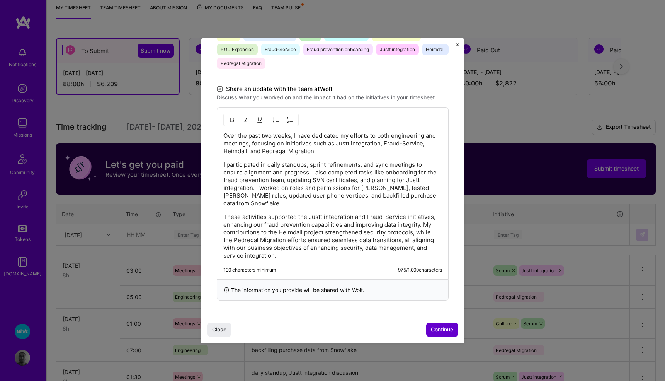 The width and height of the screenshot is (665, 381). What do you see at coordinates (338, 49) in the screenshot?
I see `span: Fraud prevention onboarding` at bounding box center [338, 49].